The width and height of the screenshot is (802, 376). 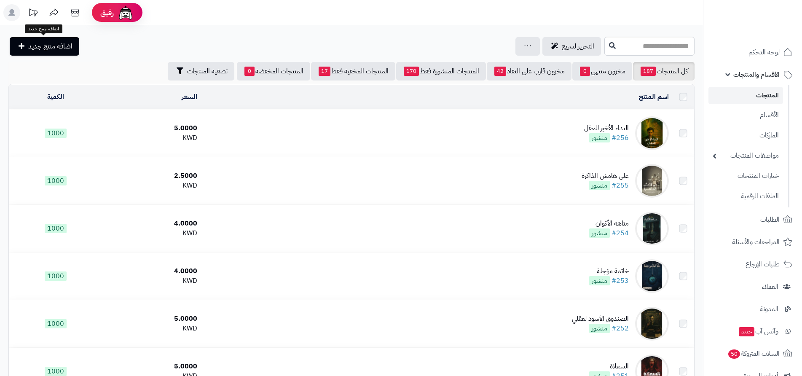 I want to click on a: المدونة, so click(x=753, y=309).